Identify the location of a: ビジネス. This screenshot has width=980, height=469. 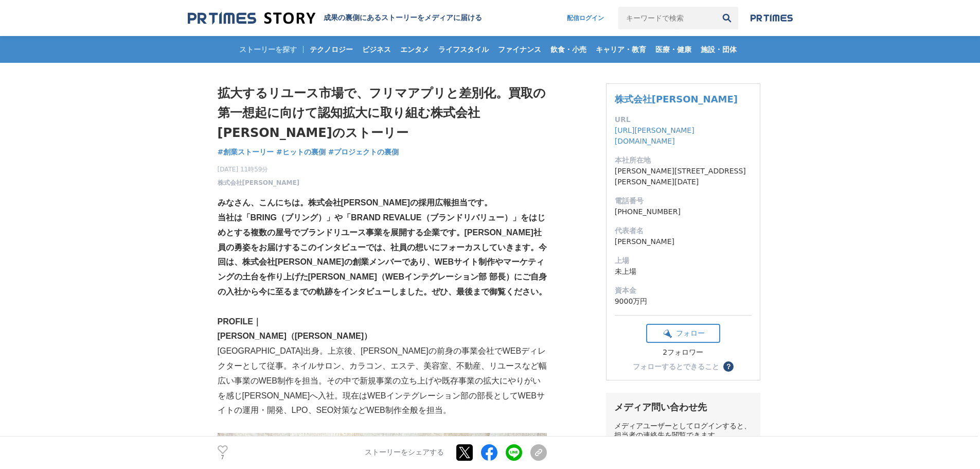
(376, 50).